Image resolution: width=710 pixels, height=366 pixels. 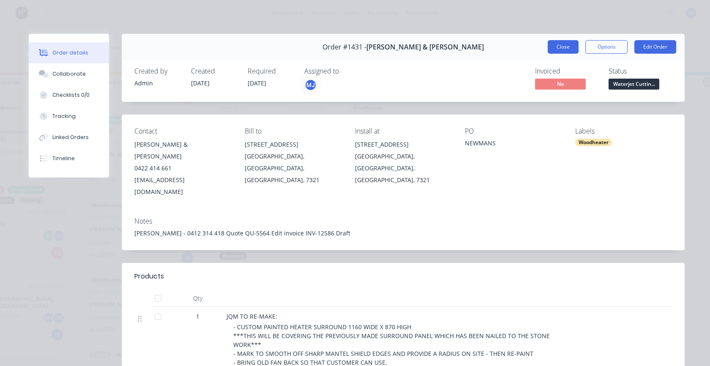 What do you see at coordinates (70, 53) in the screenshot?
I see `div: Order details` at bounding box center [70, 53].